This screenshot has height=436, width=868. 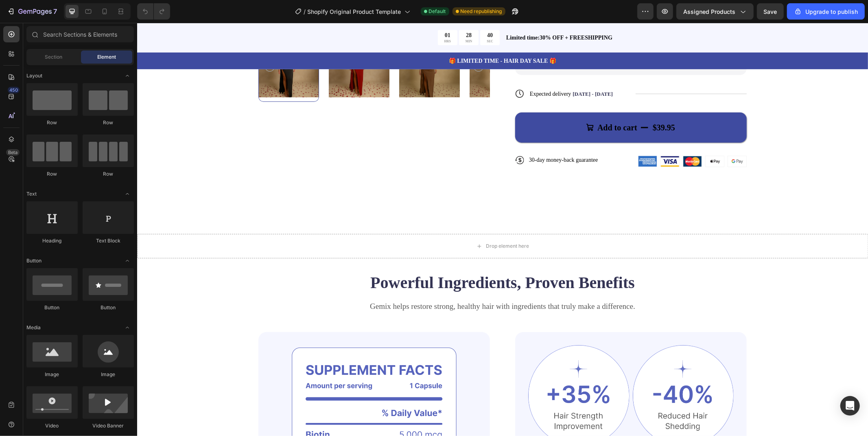 What do you see at coordinates (426, 138) in the screenshot?
I see `p: 30-day money-back guarantee` at bounding box center [426, 138].